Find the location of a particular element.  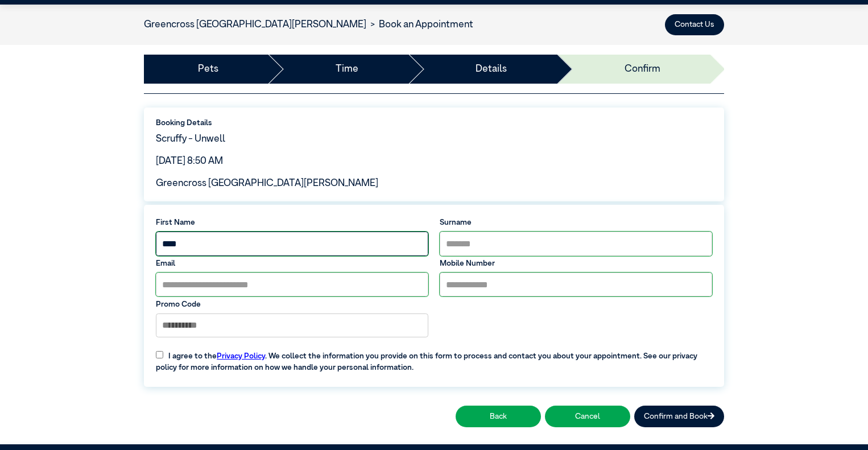

nav: breadcrumb is located at coordinates (309, 25).